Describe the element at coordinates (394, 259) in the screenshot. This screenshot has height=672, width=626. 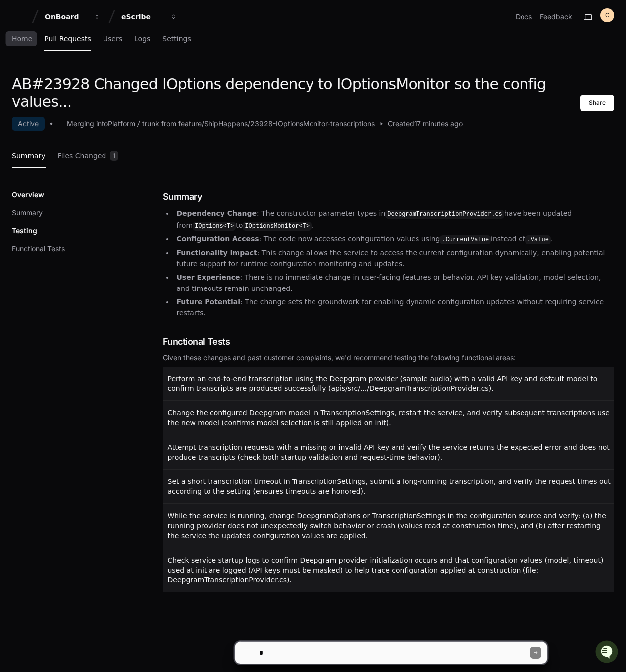
I see `li: : This change allows the service to access the current configuration dynamically, enabling potent...` at that location.